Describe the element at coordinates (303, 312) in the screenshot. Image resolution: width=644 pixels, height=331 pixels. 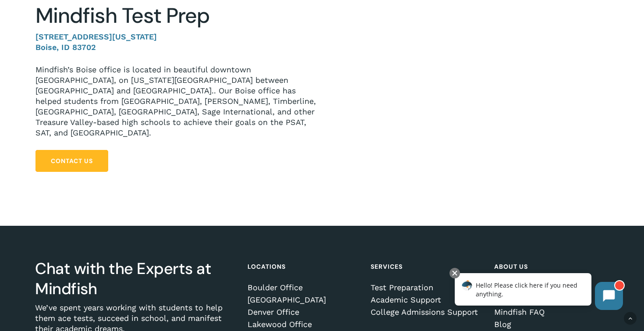
I see `a: Denver Office` at that location.